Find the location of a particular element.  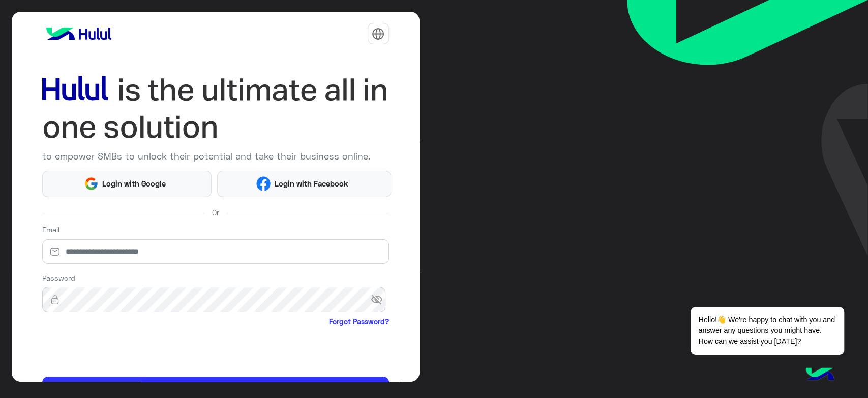

img: Google is located at coordinates (91, 183).